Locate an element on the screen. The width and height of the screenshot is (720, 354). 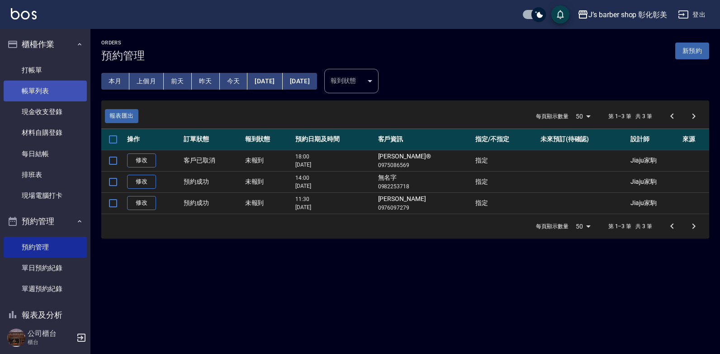
th: 預約日期及時間 is located at coordinates (334, 139).